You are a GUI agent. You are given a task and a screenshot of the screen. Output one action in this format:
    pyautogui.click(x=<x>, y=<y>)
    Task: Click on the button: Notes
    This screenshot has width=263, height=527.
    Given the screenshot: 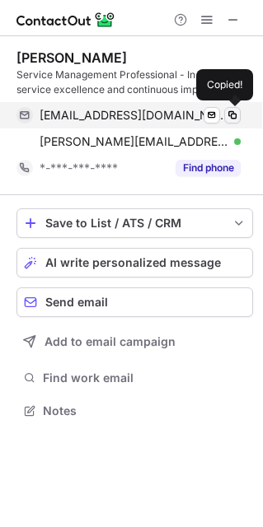 What is the action you would take?
    pyautogui.click(x=134, y=411)
    